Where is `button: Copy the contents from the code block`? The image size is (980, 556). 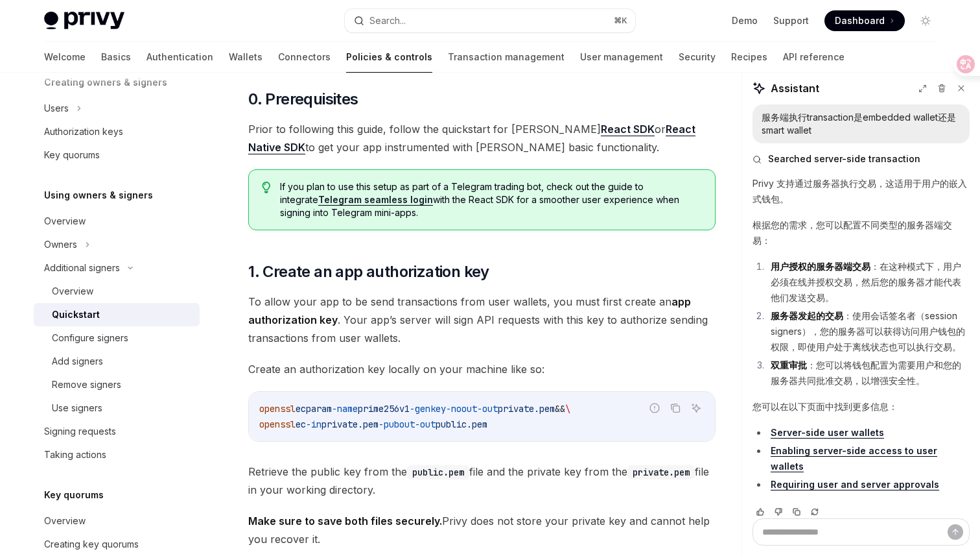
button: Copy the contents from the code block is located at coordinates (675, 408).